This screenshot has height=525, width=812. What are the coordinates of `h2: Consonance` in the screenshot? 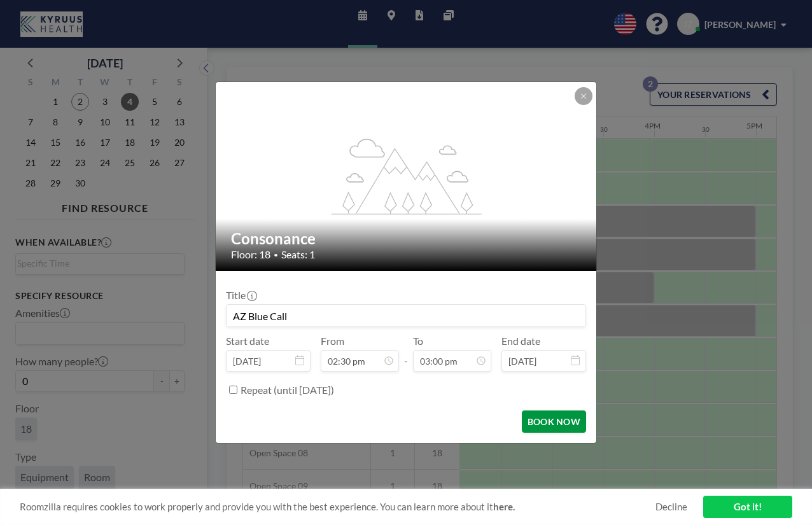 It's located at (406, 238).